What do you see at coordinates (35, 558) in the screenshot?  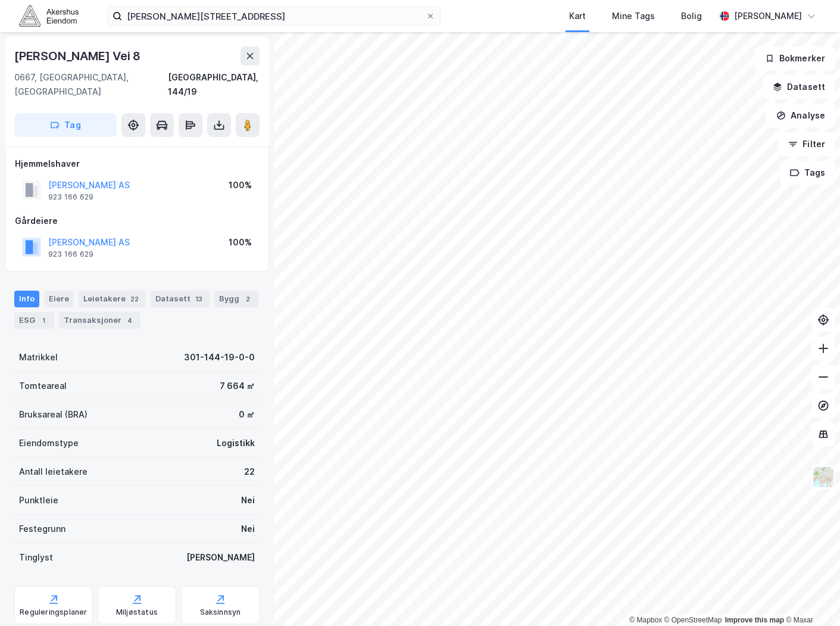 I see `div: Tinglyst` at bounding box center [35, 558].